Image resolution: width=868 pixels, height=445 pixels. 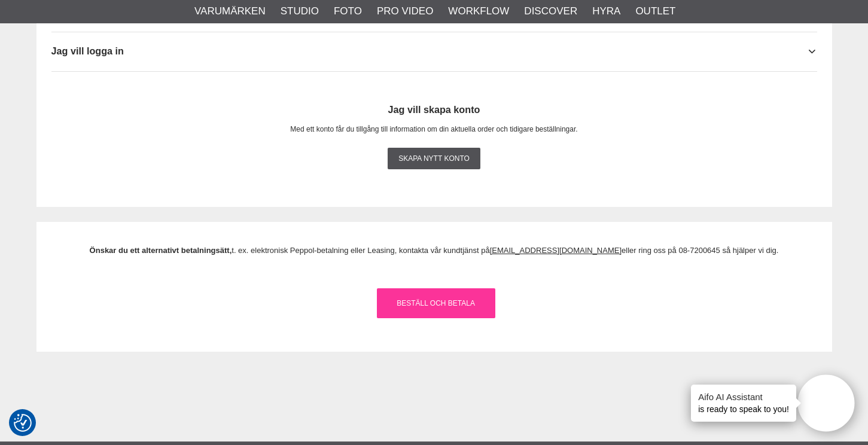 What do you see at coordinates (230, 11) in the screenshot?
I see `a: Varumärken` at bounding box center [230, 11].